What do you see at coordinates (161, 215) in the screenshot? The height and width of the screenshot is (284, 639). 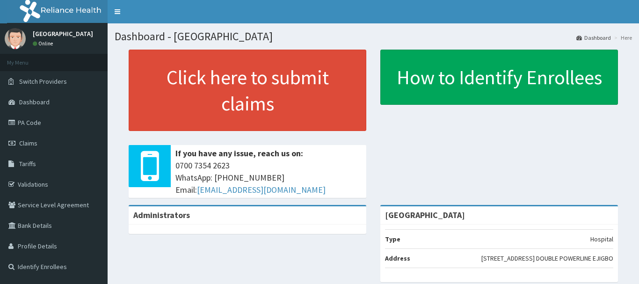 I see `b: Administrators` at bounding box center [161, 215].